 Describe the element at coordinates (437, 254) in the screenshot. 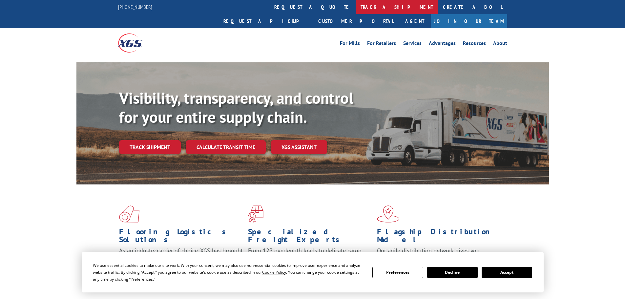

I see `span: Our agile distribution network gives you nationwide inventory management on demand.` at that location.